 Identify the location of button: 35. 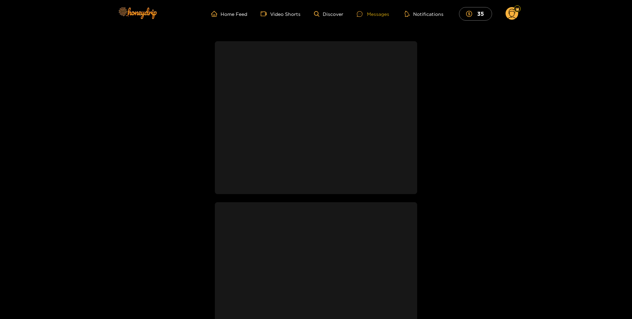
(475, 13).